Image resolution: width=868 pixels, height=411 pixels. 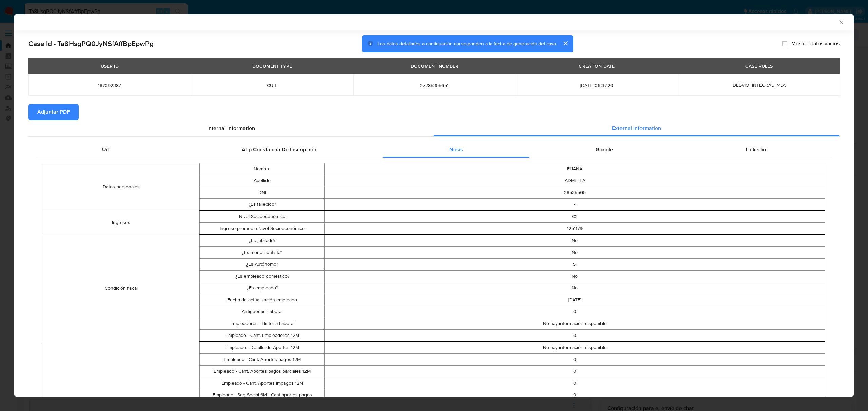 What do you see at coordinates (272, 66) in the screenshot?
I see `div: DOCUMENT TYPE` at bounding box center [272, 66].